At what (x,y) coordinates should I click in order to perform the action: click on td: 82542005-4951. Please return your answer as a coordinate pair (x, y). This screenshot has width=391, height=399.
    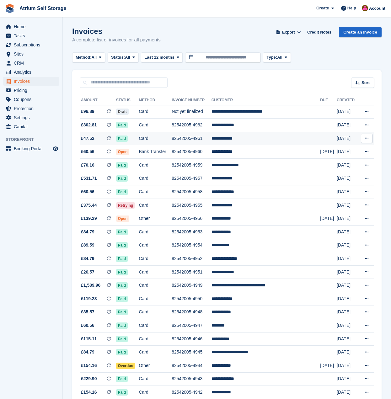
    Looking at the image, I should click on (191, 272).